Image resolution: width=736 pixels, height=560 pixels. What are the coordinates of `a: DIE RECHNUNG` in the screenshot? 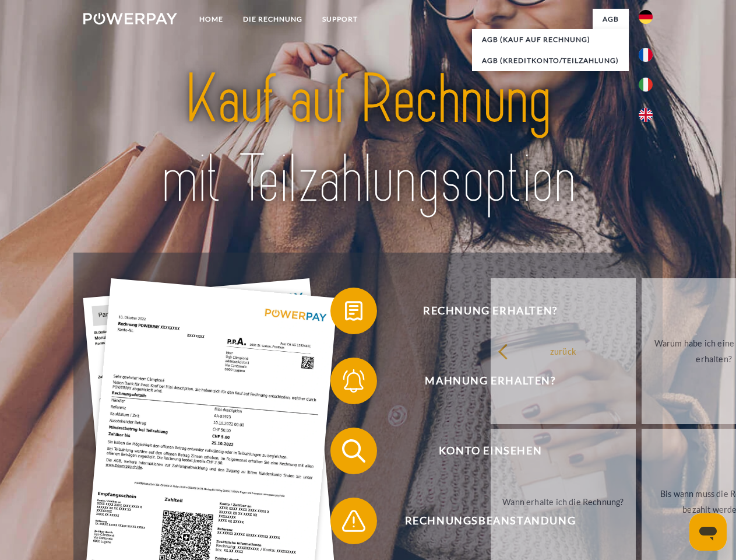 It's located at (273, 19).